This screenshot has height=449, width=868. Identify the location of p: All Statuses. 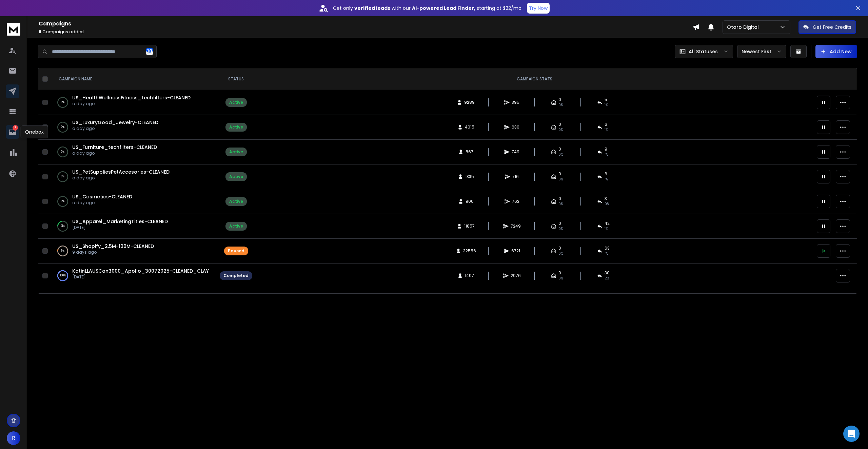
(703, 52).